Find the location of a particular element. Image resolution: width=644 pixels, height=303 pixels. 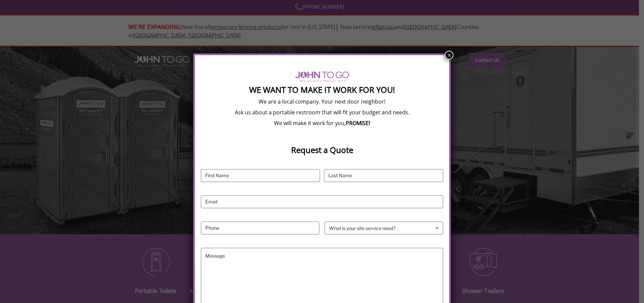

img: logo of viptogo is located at coordinates (322, 77).